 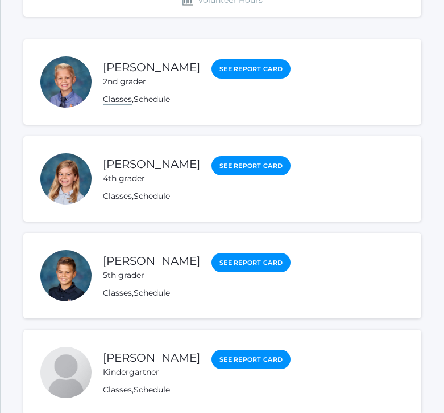 I want to click on div: 2nd grader, so click(x=151, y=81).